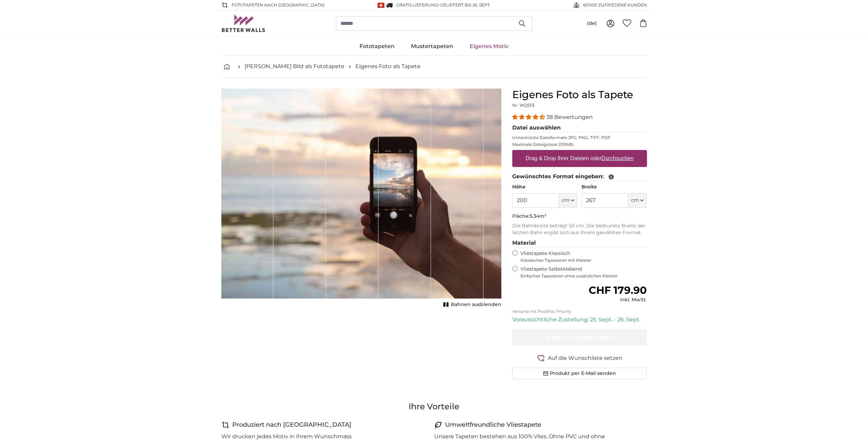  I want to click on button: Produkt per E-Mail senden, so click(579, 374).